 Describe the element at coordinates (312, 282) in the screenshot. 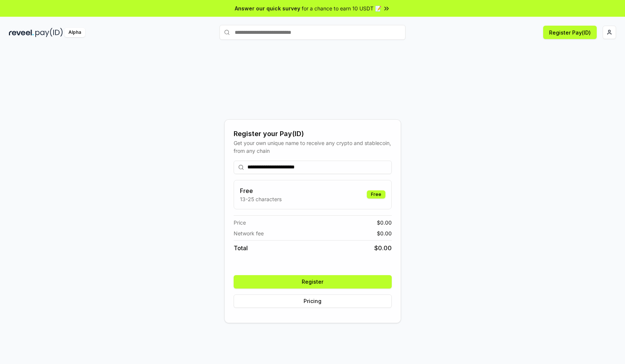

I see `button: Register` at that location.